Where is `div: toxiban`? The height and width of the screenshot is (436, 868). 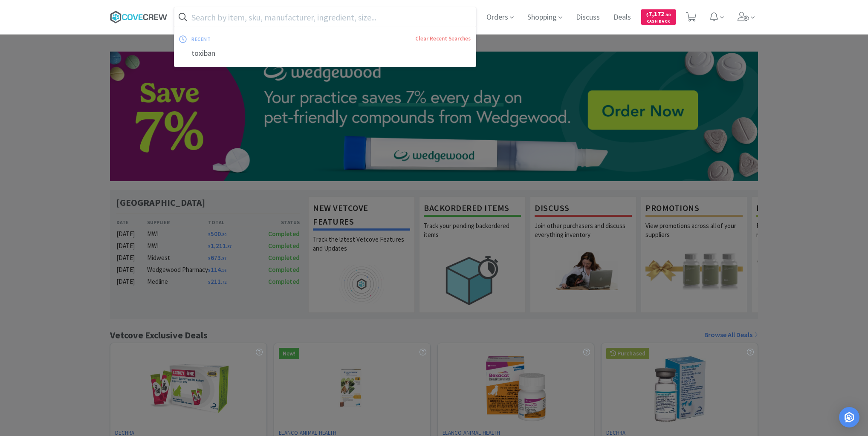
div: toxiban is located at coordinates (325, 53).